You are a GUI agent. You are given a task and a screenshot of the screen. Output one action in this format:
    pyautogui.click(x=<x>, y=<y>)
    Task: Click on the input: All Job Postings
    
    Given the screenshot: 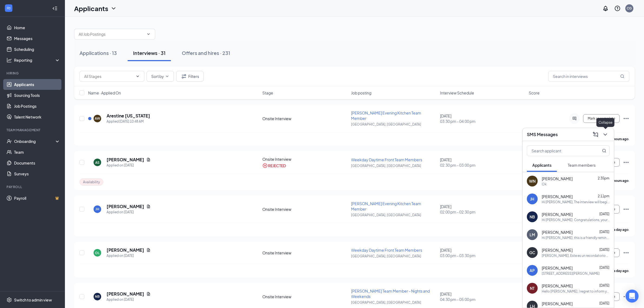 What is the action you would take?
    pyautogui.click(x=112, y=34)
    